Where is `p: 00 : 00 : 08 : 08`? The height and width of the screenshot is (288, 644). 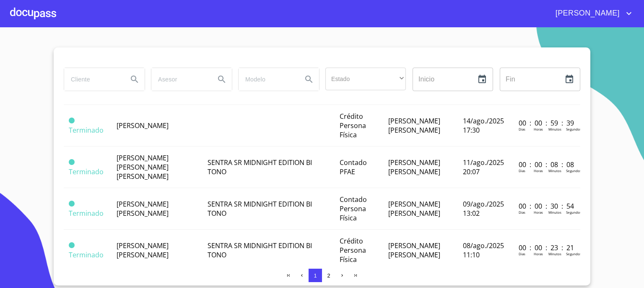 p: 00 : 00 : 08 : 08 is located at coordinates (547, 165).